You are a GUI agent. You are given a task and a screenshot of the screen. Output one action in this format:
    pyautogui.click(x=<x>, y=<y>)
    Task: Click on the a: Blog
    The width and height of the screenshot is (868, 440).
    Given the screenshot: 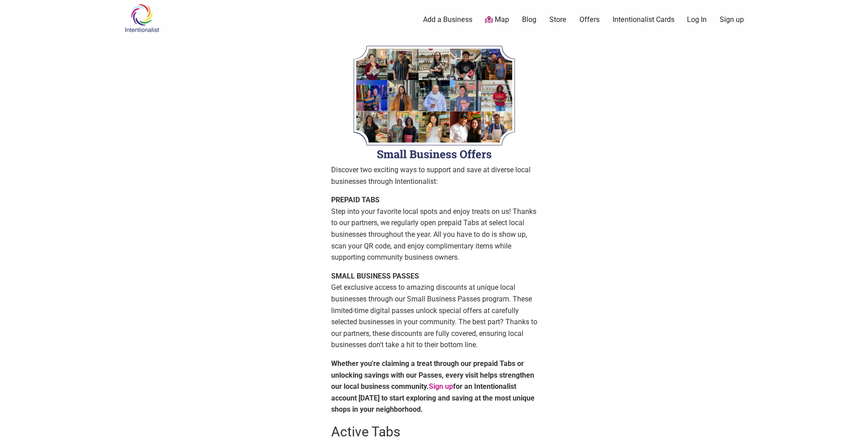 What is the action you would take?
    pyautogui.click(x=529, y=20)
    